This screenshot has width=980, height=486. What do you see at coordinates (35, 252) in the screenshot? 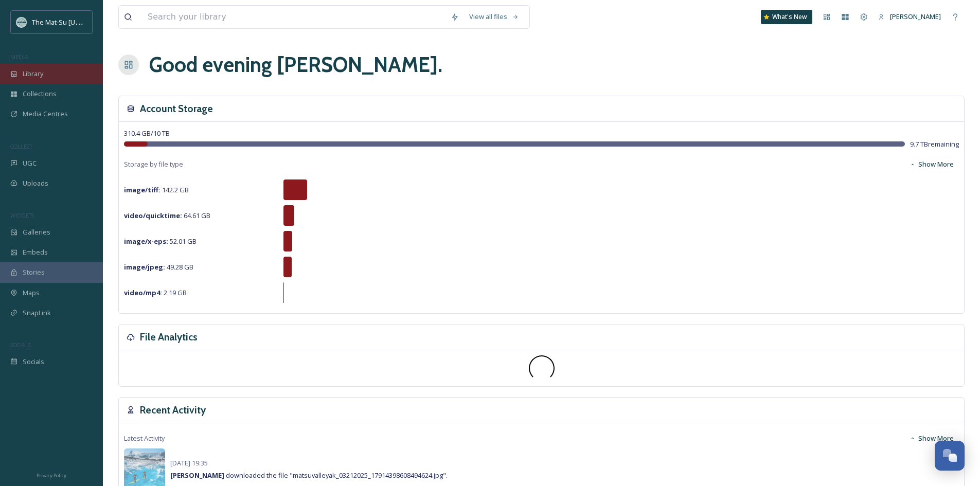
I see `span: Embeds` at bounding box center [35, 252].